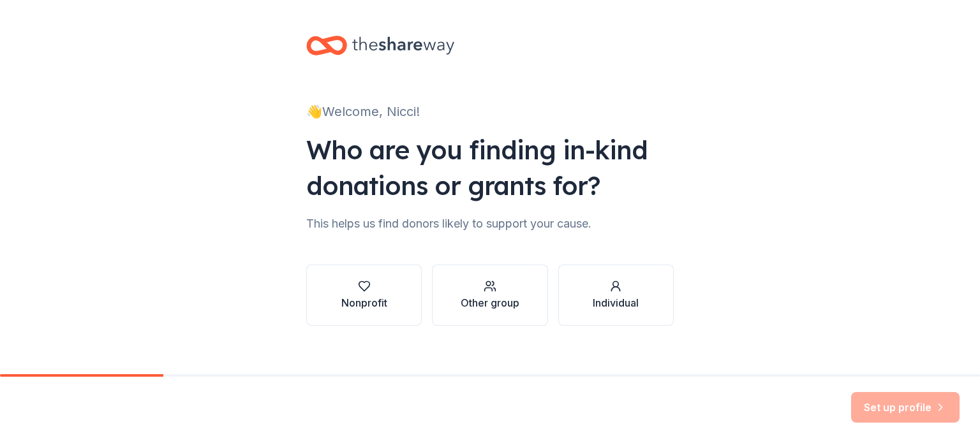 The height and width of the screenshot is (443, 980). Describe the element at coordinates (490, 112) in the screenshot. I see `div: 👋 Welcome, Nicci!` at that location.